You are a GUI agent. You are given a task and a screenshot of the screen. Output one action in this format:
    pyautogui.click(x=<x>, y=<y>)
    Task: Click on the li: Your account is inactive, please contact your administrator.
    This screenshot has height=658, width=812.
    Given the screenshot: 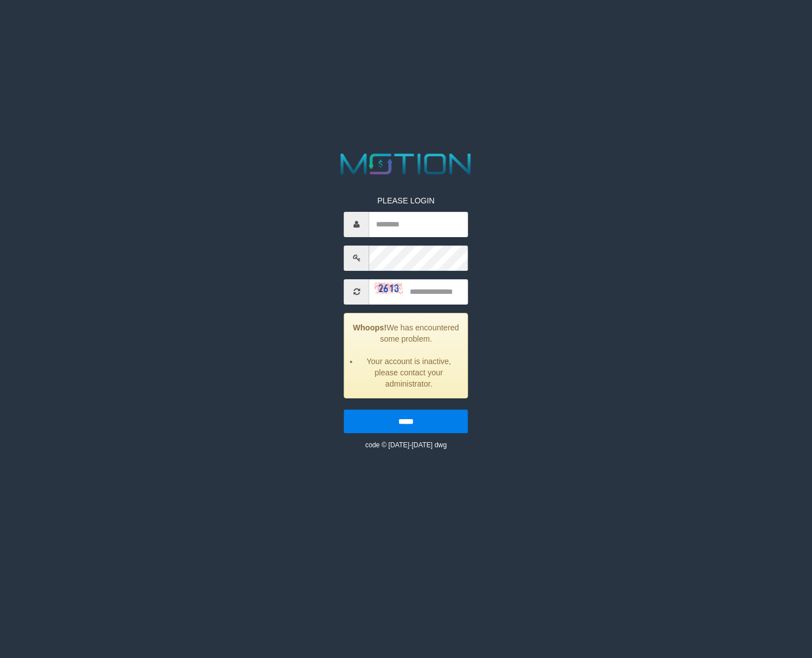 What is the action you would take?
    pyautogui.click(x=409, y=372)
    